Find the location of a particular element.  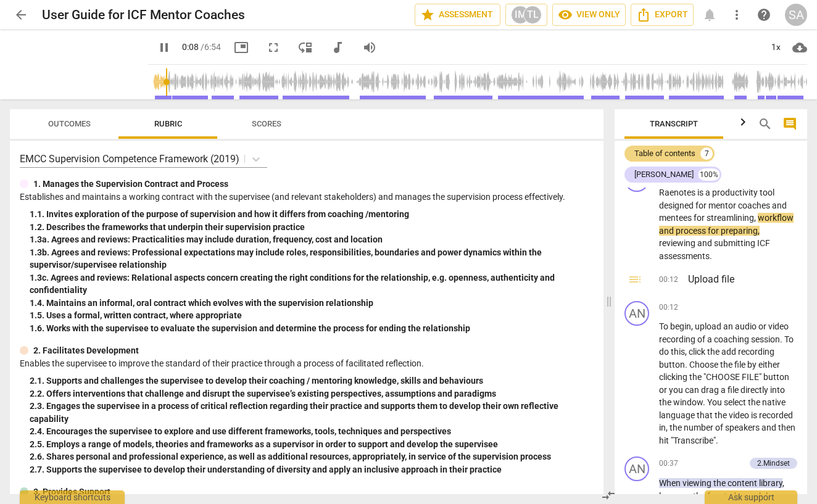

div: 2. 2. Offers interventions that challenge and disrupt the supervisee’s existing perspectives, ass... is located at coordinates (312, 393).